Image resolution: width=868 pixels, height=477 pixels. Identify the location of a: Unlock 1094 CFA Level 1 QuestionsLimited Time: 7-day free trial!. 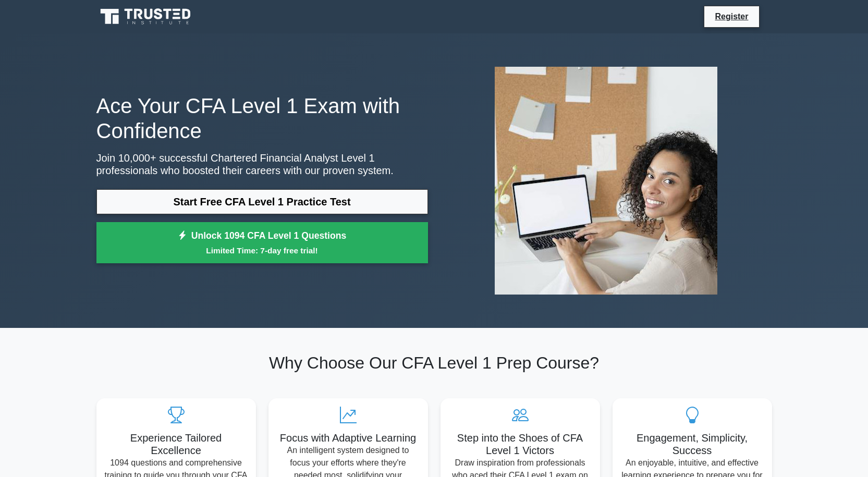
(262, 243).